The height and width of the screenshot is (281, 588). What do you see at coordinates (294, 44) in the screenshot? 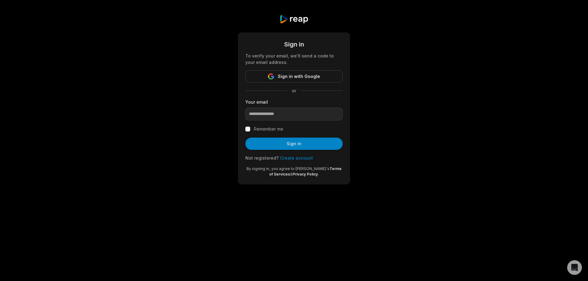
I see `div: Sign in` at bounding box center [294, 44].